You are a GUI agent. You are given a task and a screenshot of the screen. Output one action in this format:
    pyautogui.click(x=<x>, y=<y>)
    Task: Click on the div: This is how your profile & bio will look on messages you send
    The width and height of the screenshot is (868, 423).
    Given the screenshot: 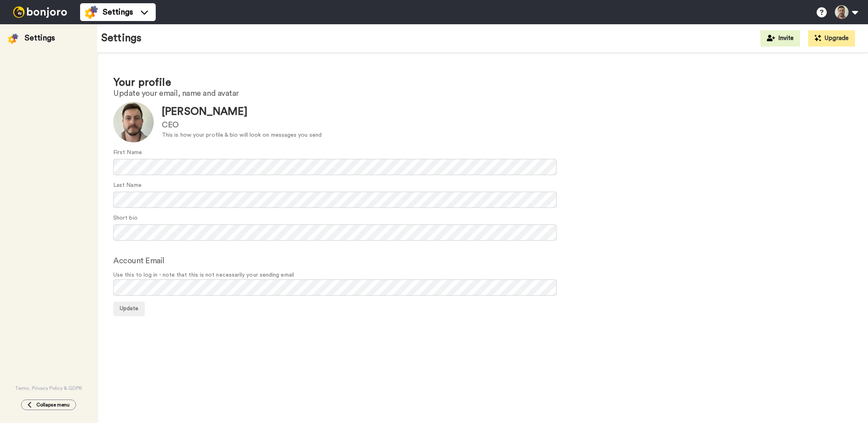 What is the action you would take?
    pyautogui.click(x=242, y=135)
    